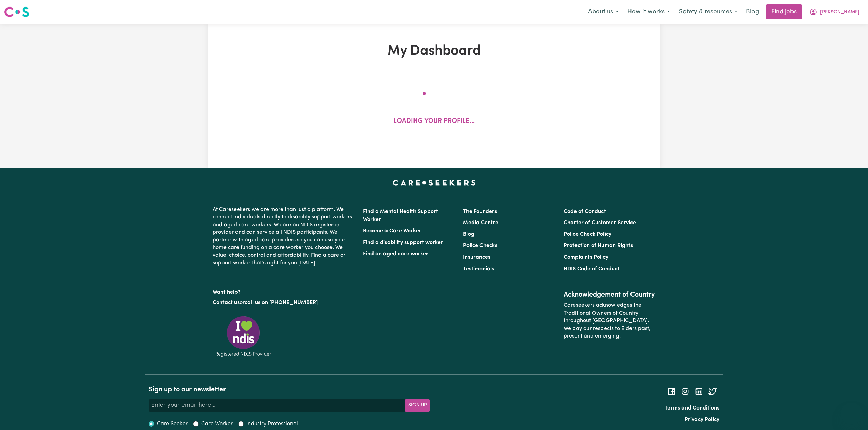 Image resolution: width=868 pixels, height=430 pixels. Describe the element at coordinates (17, 12) in the screenshot. I see `img: Careseekers logo` at that location.